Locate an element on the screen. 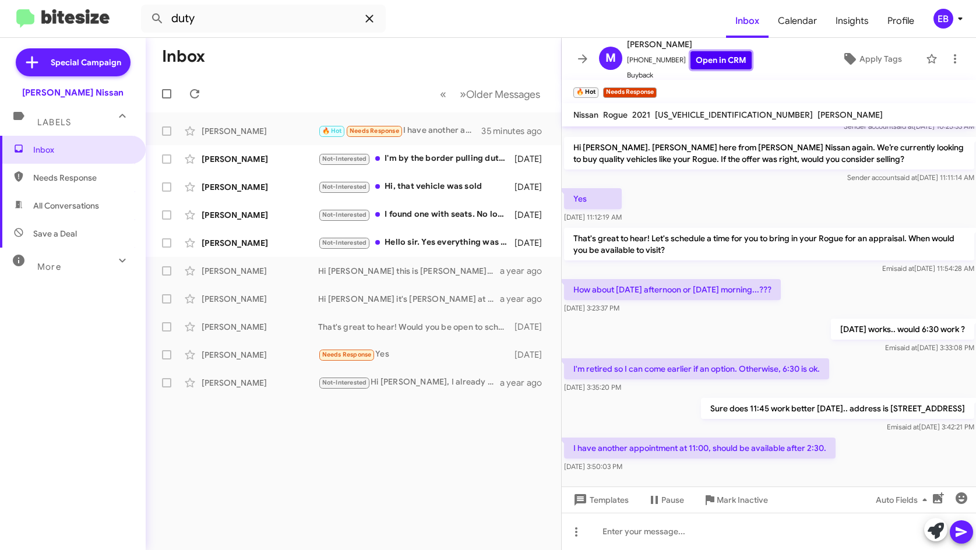  button: Mark Inactive is located at coordinates (736, 500).